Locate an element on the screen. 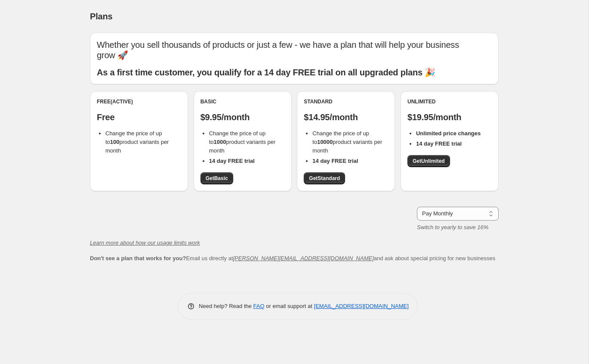 The image size is (589, 364). b: 1000 is located at coordinates (220, 142).